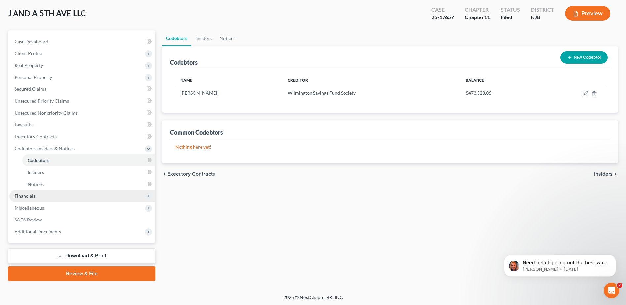  What do you see at coordinates (82, 220) in the screenshot?
I see `a: SOFA Review` at bounding box center [82, 220].